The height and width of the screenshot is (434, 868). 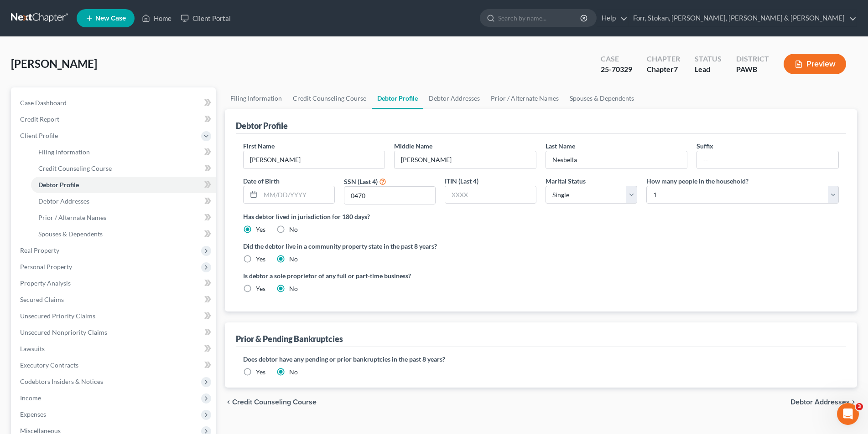 What do you see at coordinates (33, 414) in the screenshot?
I see `span: Expenses` at bounding box center [33, 414].